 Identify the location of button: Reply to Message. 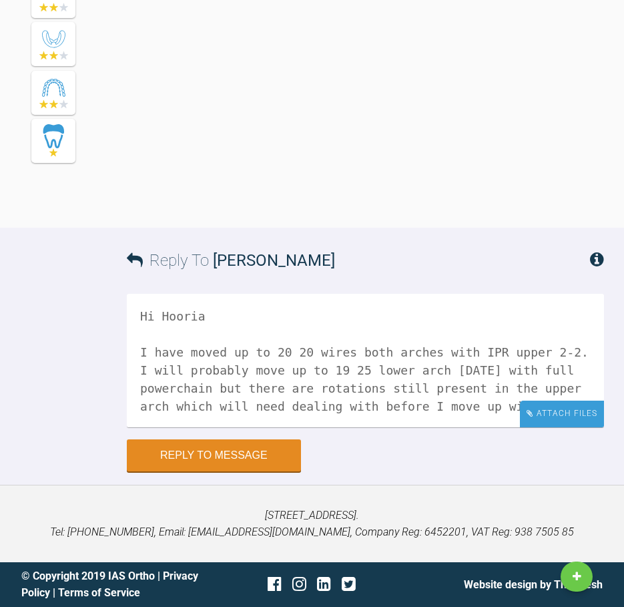
(214, 455).